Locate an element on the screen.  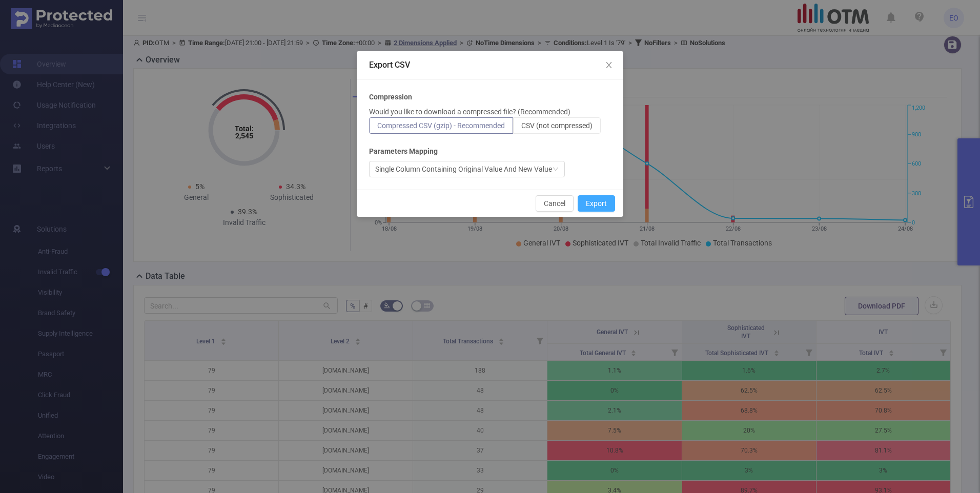
div: Export CSV is located at coordinates (490, 65).